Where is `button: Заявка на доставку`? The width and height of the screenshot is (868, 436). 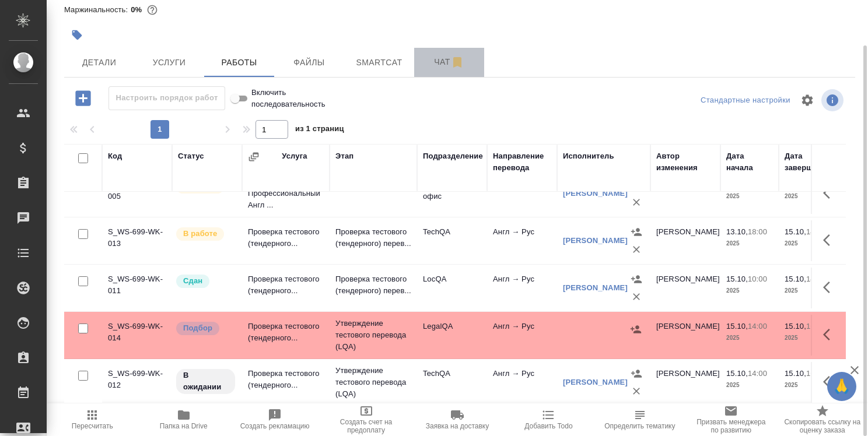 button: Заявка на доставку is located at coordinates (458, 419).